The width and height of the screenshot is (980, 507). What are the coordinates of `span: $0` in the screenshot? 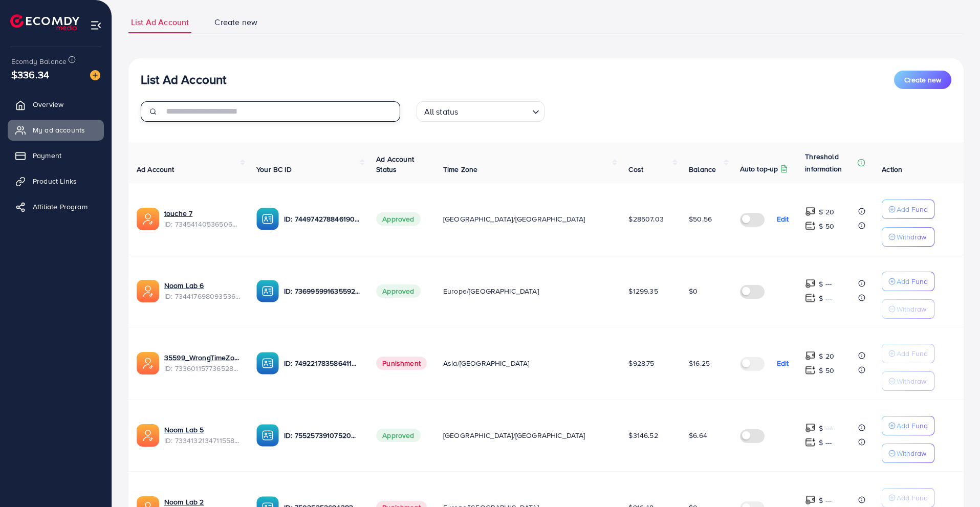 It's located at (693, 291).